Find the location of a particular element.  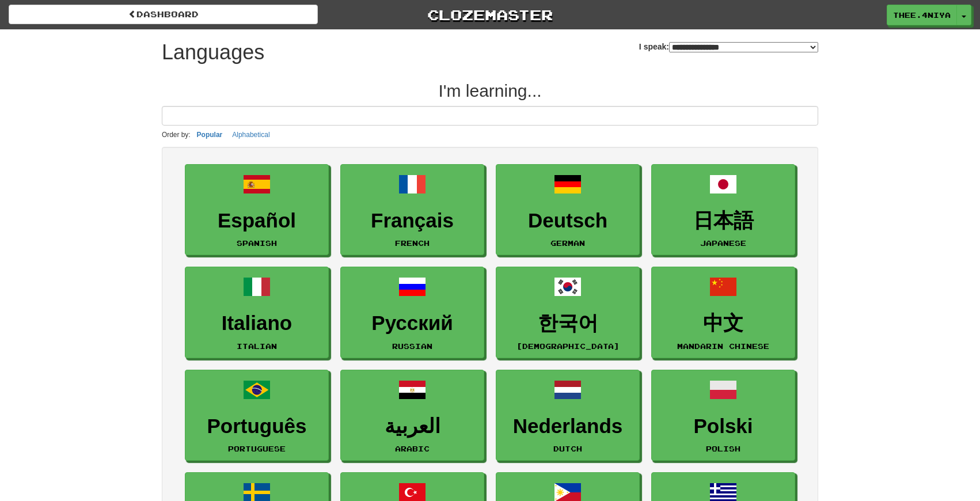

h3: العربية is located at coordinates (412, 426).